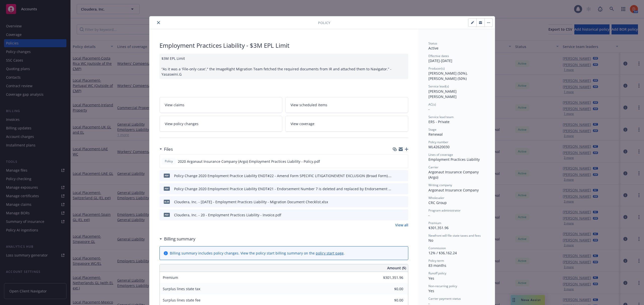 The width and height of the screenshot is (644, 305). Describe the element at coordinates (227, 215) in the screenshot. I see `div: Cloudera, Inc. - 20 - Employment Practices Liability - Invoice.pdf` at that location.